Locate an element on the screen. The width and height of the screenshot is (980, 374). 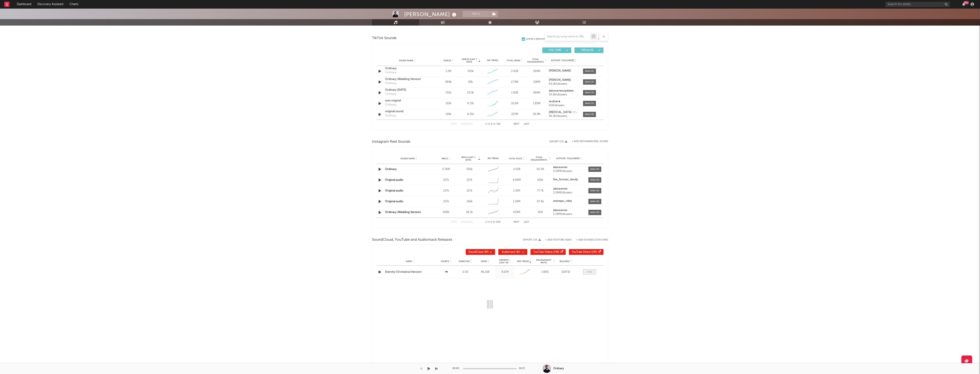
div: 97.4k is located at coordinates (541, 202).